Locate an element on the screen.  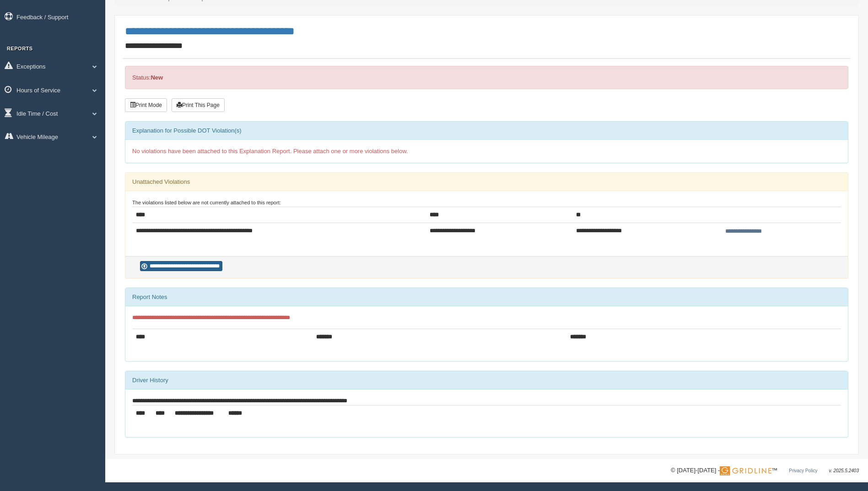
div: Report Notes is located at coordinates (487, 298).